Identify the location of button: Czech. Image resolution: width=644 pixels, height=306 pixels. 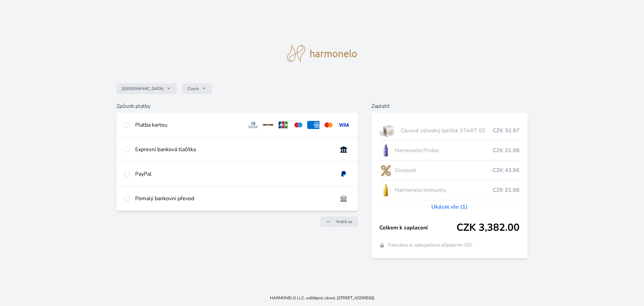
(197, 89).